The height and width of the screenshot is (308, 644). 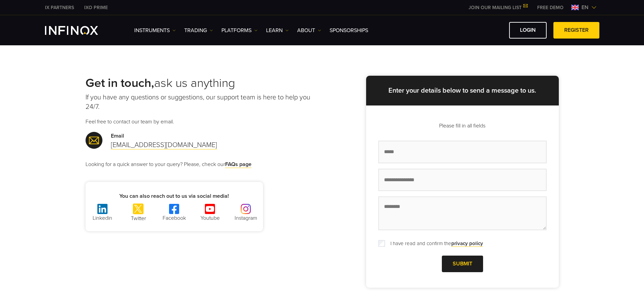 What do you see at coordinates (467, 243) in the screenshot?
I see `strong: privacy policy` at bounding box center [467, 243].